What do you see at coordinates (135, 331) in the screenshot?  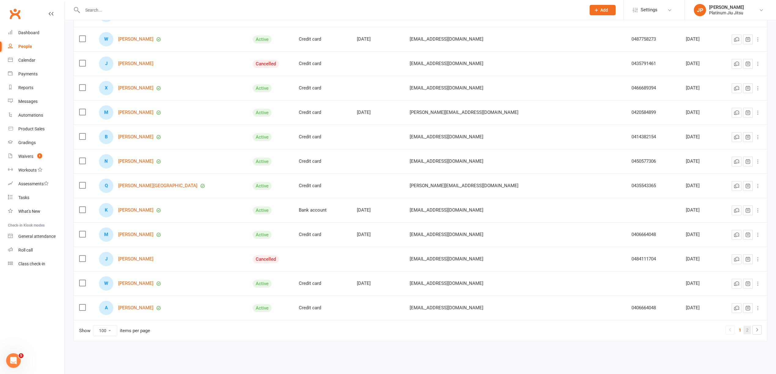 I see `div: items per page` at bounding box center [135, 331].